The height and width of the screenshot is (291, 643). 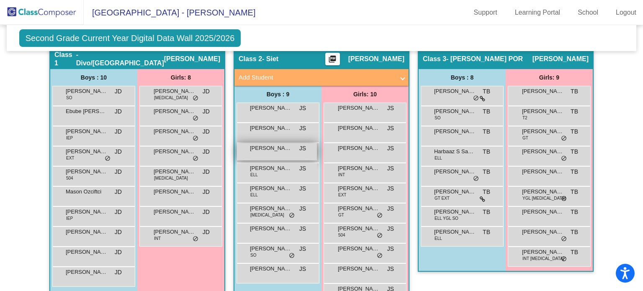 I want to click on span: T2, so click(x=525, y=118).